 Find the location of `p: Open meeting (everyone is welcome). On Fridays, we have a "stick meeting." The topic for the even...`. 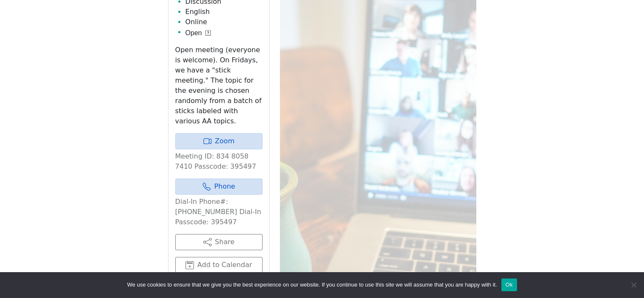

p: Open meeting (everyone is welcome). On Fridays, we have a "stick meeting." The topic for the even... is located at coordinates (219, 86).